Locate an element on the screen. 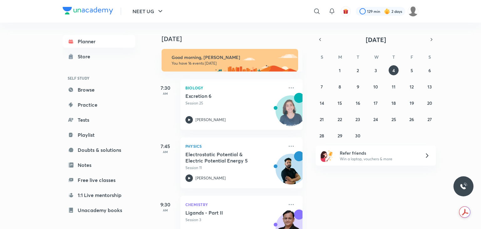 The height and width of the screenshot is (229, 481). abbr: Thursday is located at coordinates (394, 57).